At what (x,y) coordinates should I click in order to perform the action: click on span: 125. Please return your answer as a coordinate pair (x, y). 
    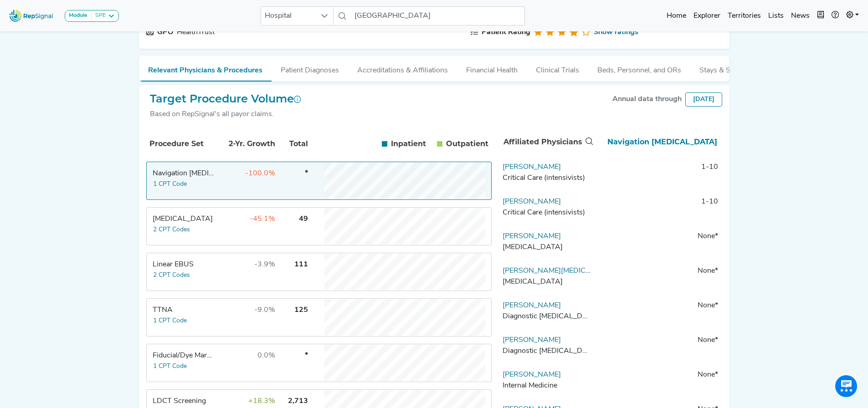
    Looking at the image, I should click on (302, 310).